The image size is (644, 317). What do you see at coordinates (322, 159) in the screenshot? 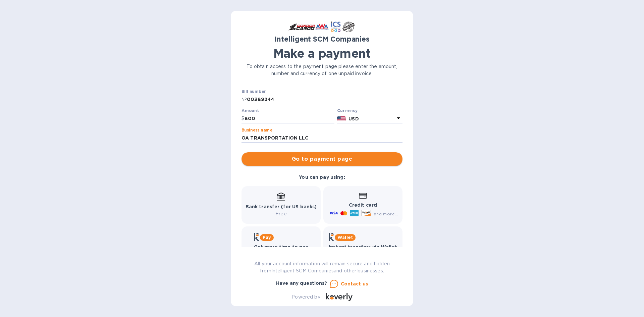
I see `span: Go to payment page` at bounding box center [322, 159].